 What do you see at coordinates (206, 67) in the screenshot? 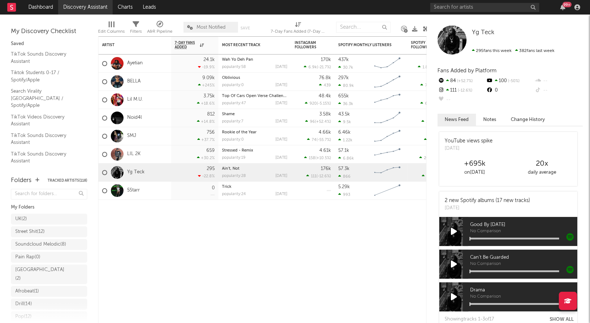
I see `div: -19.9 %` at bounding box center [206, 67].